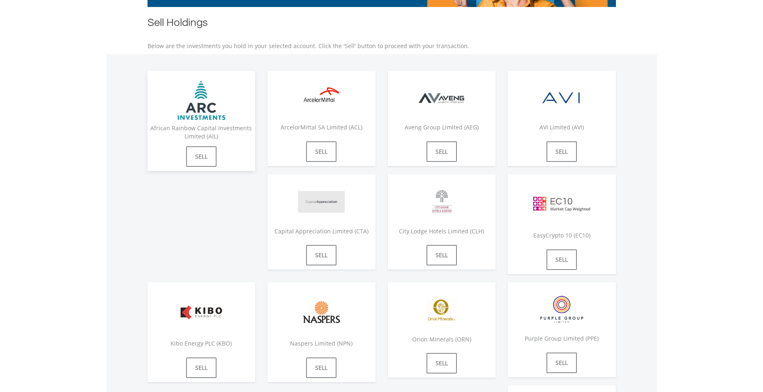  What do you see at coordinates (201, 343) in the screenshot?
I see `span: Kibo Energy PLC (KBO)` at bounding box center [201, 343].